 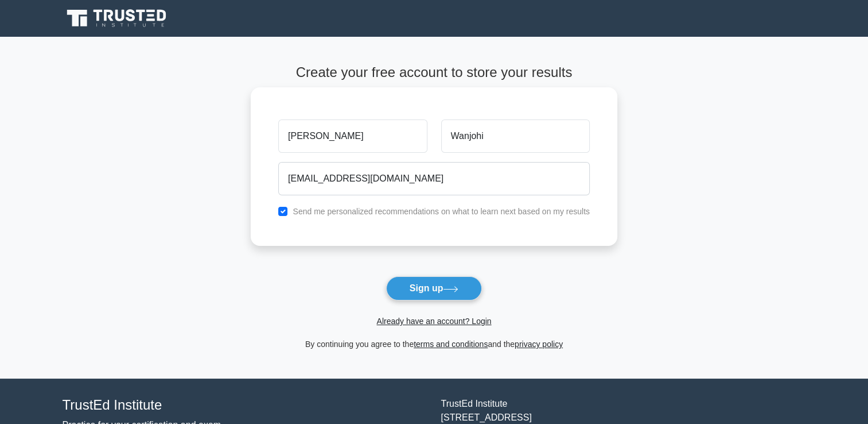 What do you see at coordinates (434, 73) in the screenshot?
I see `h4: Create your free account to store your results` at bounding box center [434, 73].